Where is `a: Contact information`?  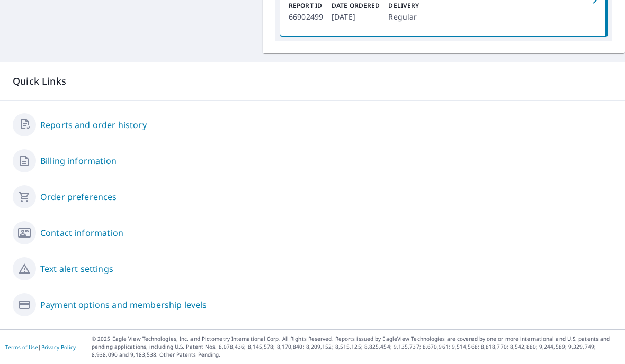 a: Contact information is located at coordinates (82, 233).